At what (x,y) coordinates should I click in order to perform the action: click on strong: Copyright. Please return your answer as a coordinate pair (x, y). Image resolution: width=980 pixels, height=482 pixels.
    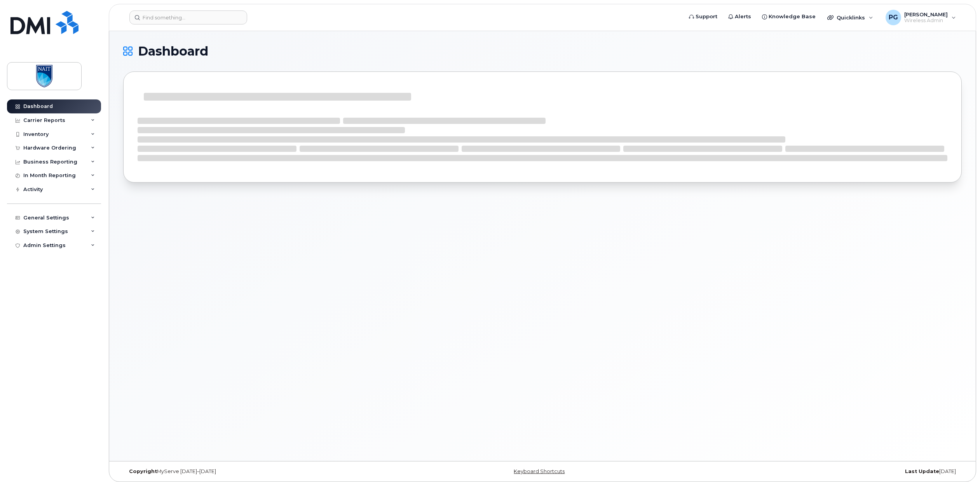
    Looking at the image, I should click on (143, 471).